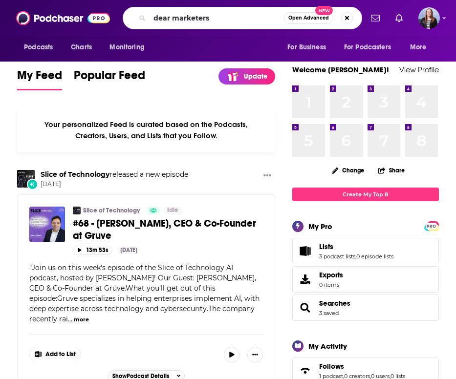 This screenshot has width=456, height=379. What do you see at coordinates (320, 226) in the screenshot?
I see `div: My Pro` at bounding box center [320, 226].